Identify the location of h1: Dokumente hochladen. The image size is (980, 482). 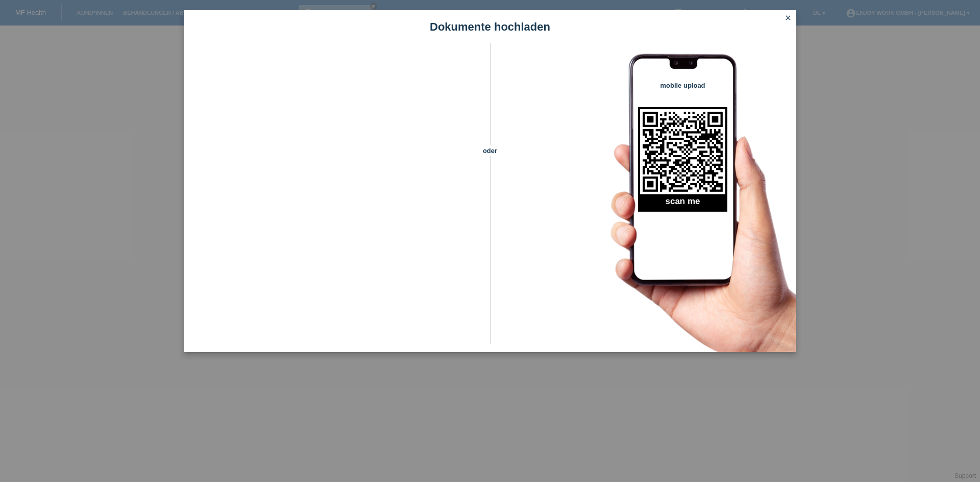
(490, 27).